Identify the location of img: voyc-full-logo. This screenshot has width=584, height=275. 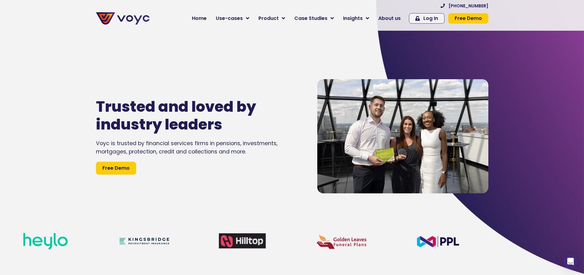
(123, 18).